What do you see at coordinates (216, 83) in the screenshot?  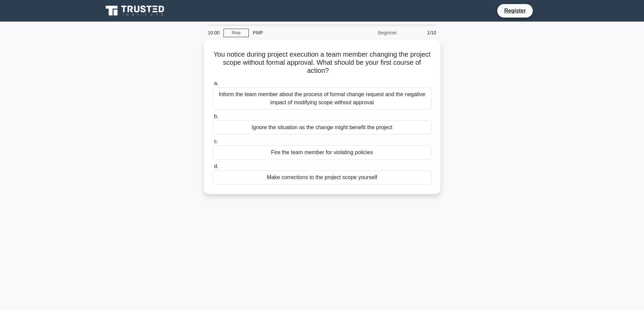 I see `span: a.` at bounding box center [216, 83].